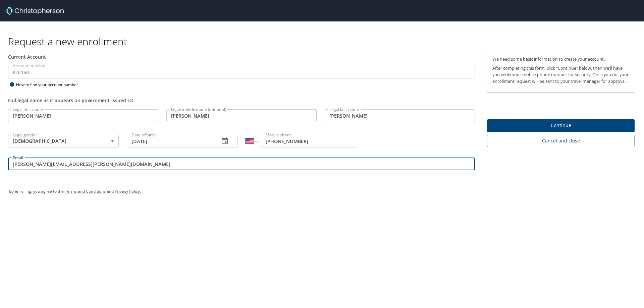  Describe the element at coordinates (85, 191) in the screenshot. I see `a: Terms and Conditions` at that location.